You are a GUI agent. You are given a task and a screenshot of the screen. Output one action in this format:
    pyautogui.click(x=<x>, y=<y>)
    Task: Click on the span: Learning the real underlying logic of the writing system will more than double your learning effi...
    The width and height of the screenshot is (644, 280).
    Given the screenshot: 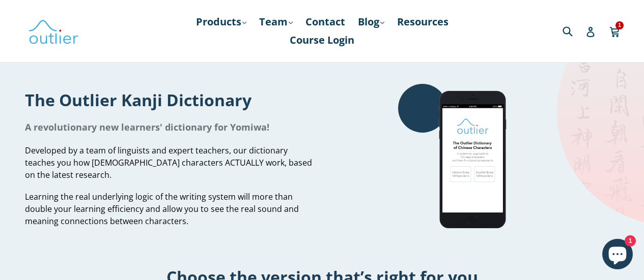 What is the action you would take?
    pyautogui.click(x=162, y=209)
    